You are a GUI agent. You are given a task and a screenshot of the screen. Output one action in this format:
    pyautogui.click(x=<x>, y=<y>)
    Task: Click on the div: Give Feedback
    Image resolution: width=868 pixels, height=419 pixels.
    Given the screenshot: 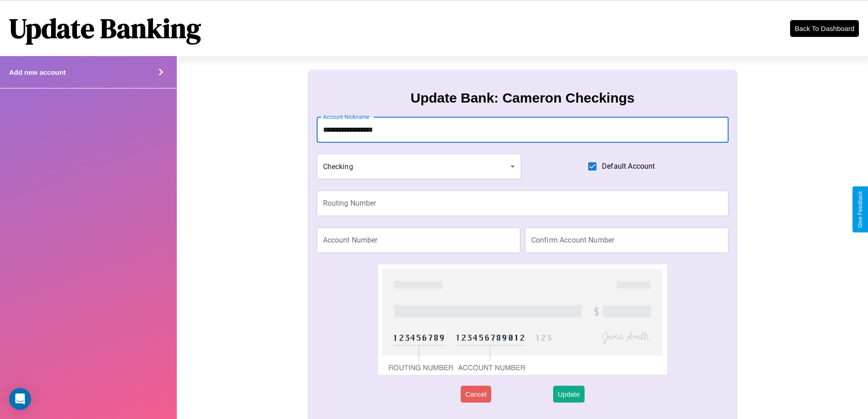 What is the action you would take?
    pyautogui.click(x=860, y=209)
    